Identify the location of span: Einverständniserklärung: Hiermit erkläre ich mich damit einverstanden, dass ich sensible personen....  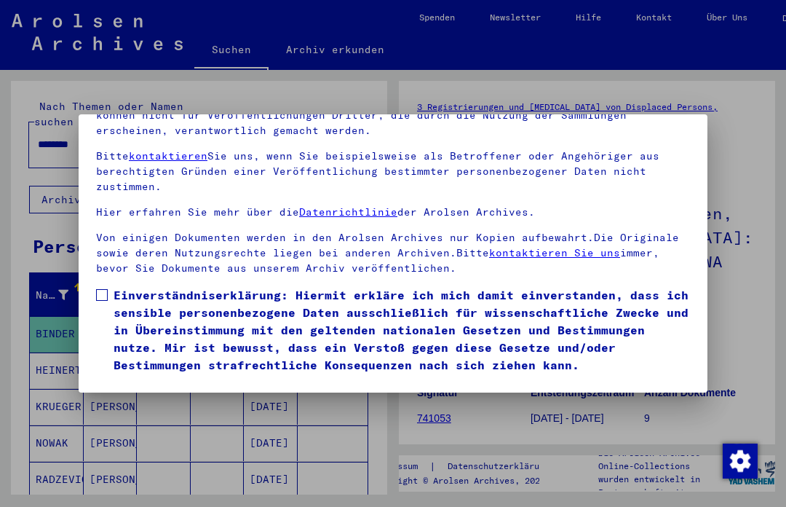
(402, 330).